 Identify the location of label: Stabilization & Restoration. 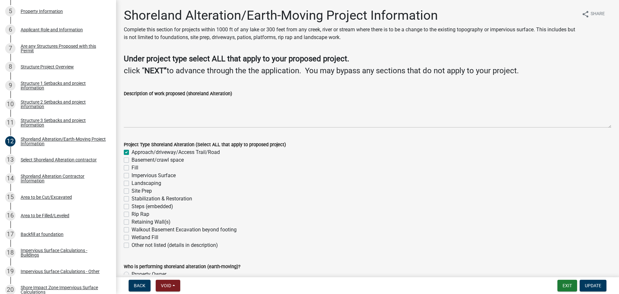
(162, 199).